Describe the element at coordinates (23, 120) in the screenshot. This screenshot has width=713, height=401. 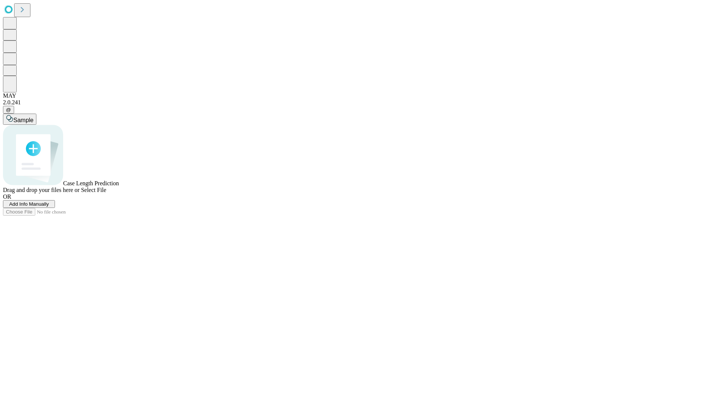
I see `span: Sample` at that location.